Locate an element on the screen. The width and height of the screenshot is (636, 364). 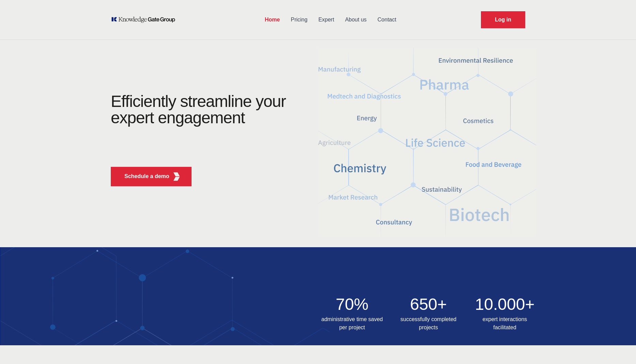
a: Request Demo is located at coordinates (503, 20).